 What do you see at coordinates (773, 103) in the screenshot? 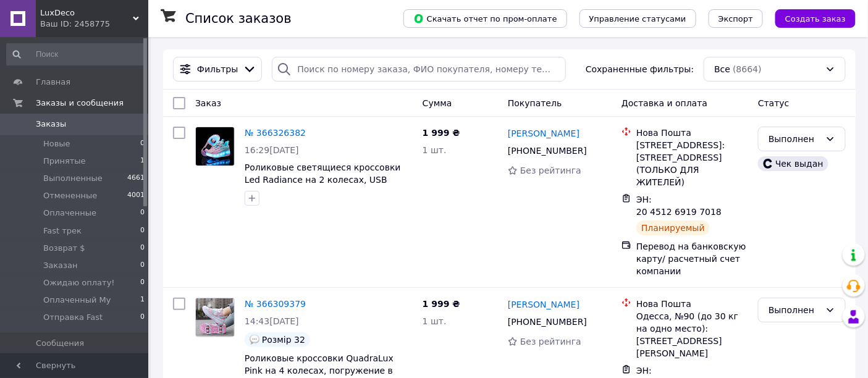
I see `span: Статус` at bounding box center [773, 103].